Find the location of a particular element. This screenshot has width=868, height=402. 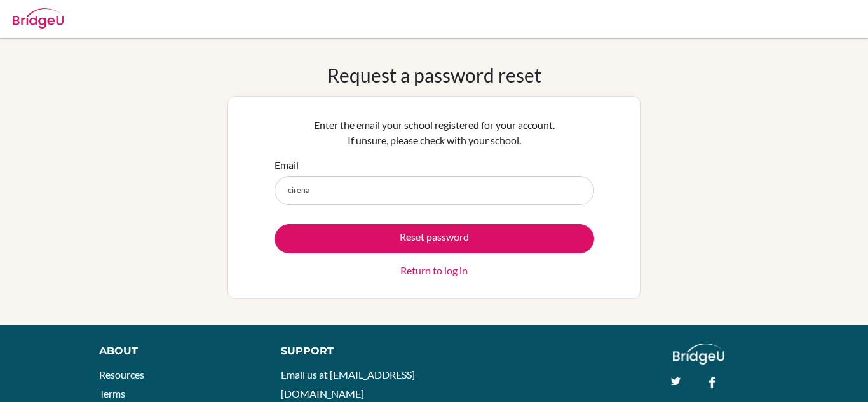

div: Support is located at coordinates (351, 351).